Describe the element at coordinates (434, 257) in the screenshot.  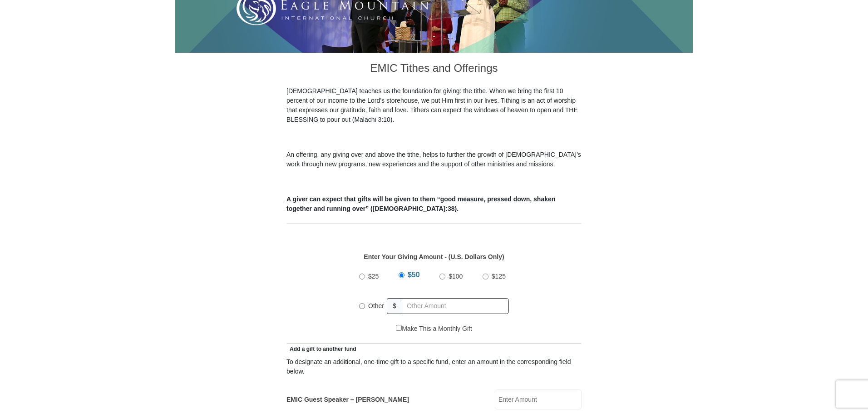
I see `strong: Enter Your Giving Amount - (U.S. Dollars Only)` at that location.